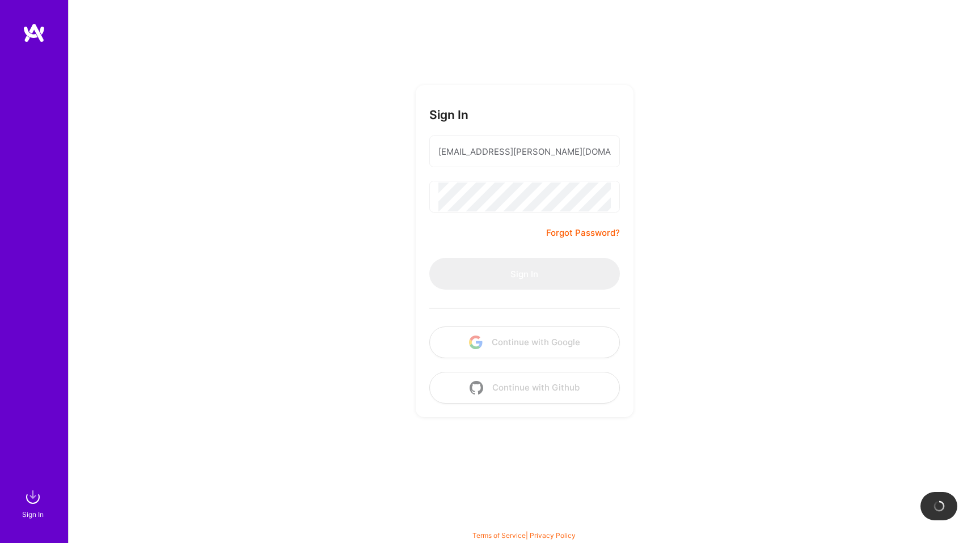  I want to click on input: Email..., so click(524, 152).